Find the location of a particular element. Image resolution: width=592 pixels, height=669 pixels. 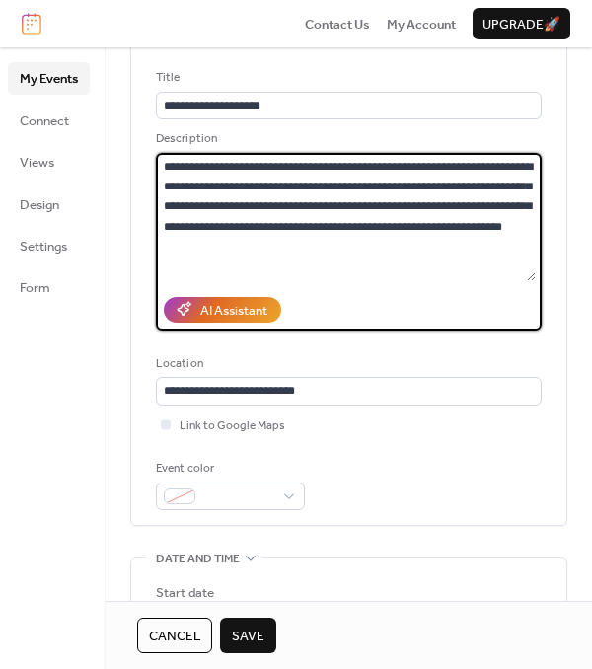

span: My Events is located at coordinates (48, 79).